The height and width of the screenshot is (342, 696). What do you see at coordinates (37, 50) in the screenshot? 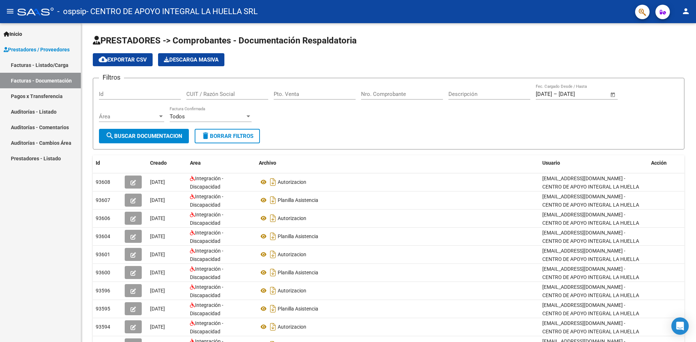
I see `span: Prestadores / Proveedores` at bounding box center [37, 50].